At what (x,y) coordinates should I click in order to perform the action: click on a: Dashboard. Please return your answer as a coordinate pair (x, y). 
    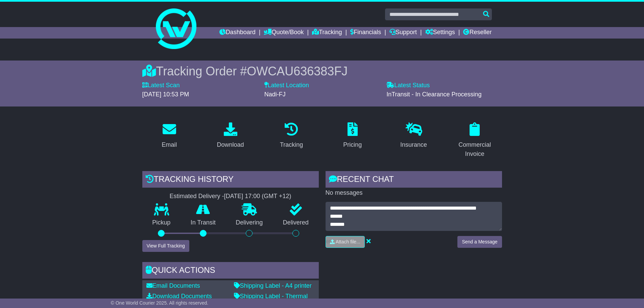
    Looking at the image, I should click on (237, 33).